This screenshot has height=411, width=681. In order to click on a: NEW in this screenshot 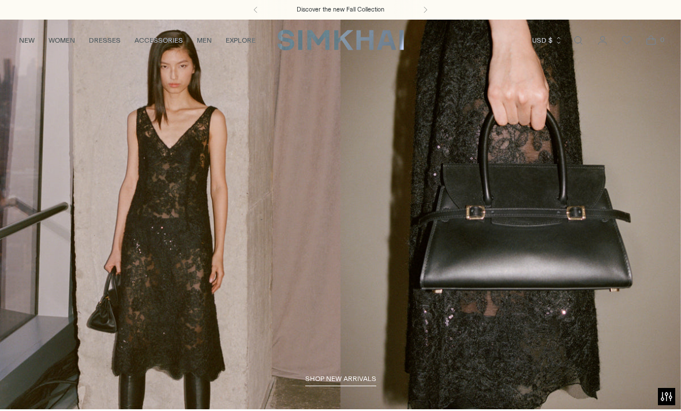, I will do `click(27, 40)`.